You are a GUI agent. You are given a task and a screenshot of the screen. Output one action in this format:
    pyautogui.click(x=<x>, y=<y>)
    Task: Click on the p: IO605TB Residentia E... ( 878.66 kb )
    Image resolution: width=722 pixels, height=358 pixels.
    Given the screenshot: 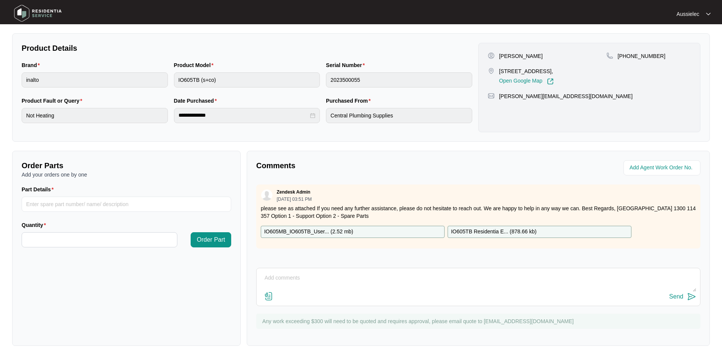 What is the action you would take?
    pyautogui.click(x=494, y=232)
    